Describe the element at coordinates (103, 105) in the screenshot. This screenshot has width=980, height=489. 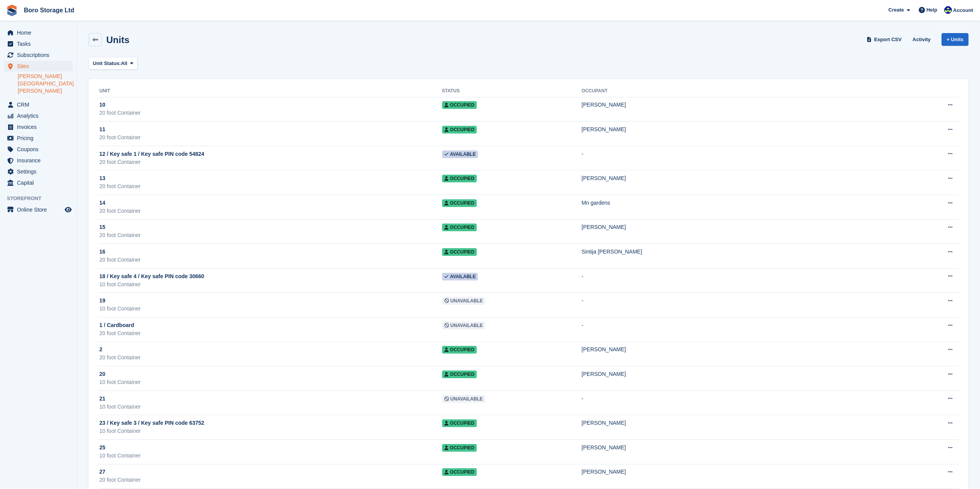
I see `span: 10` at that location.